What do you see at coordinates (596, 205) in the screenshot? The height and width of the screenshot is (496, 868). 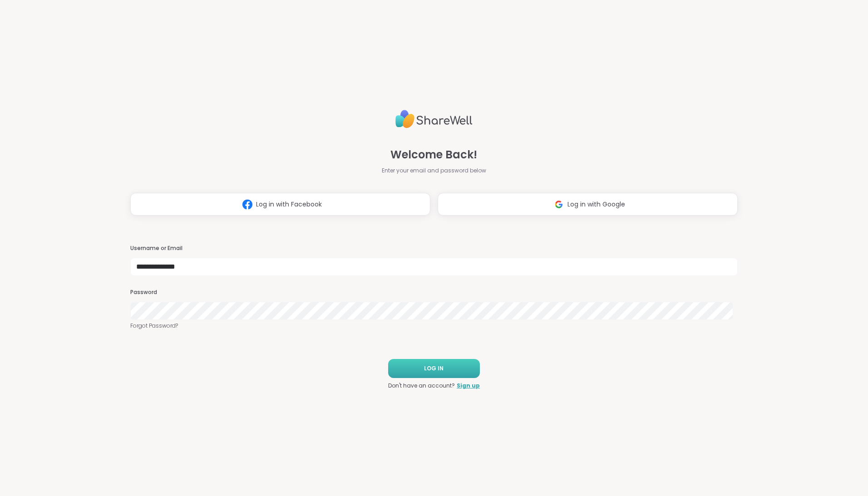 I see `span: Log in with Google` at bounding box center [596, 205].